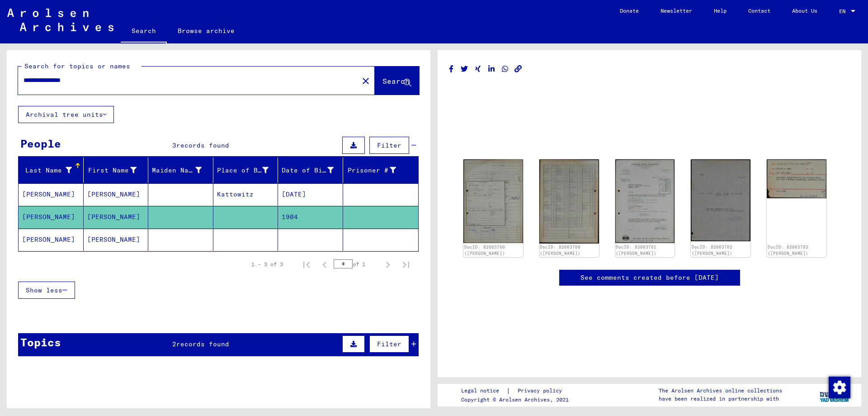 The width and height of the screenshot is (868, 416). What do you see at coordinates (324, 264) in the screenshot?
I see `button: Previous page` at bounding box center [324, 264].